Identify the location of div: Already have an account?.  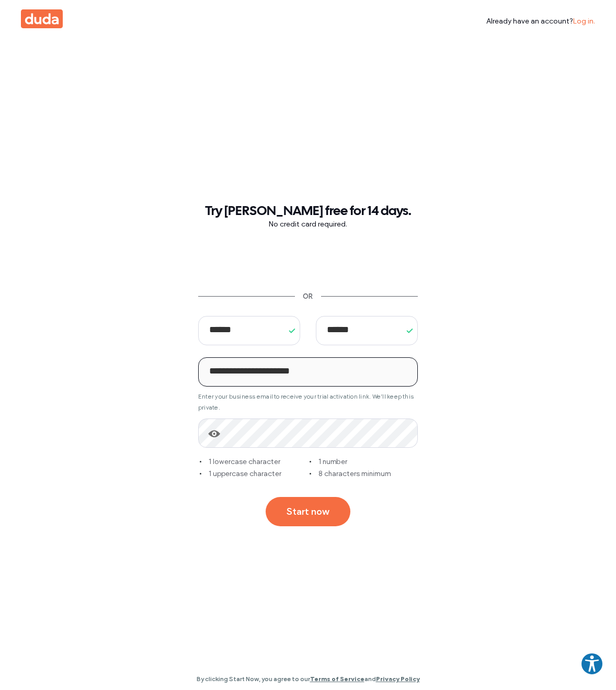
(540, 22).